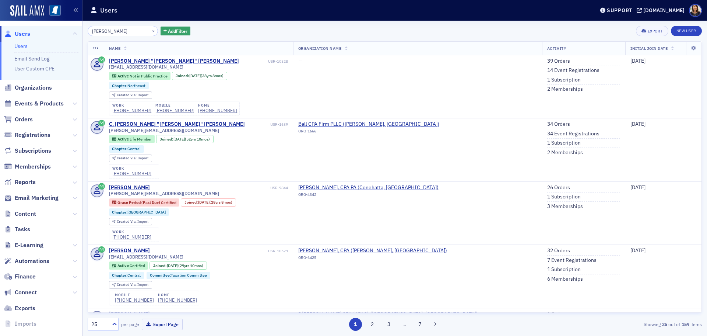 The height and width of the screenshot is (336, 707). What do you see at coordinates (369, 124) in the screenshot?
I see `span: Ball CPA Firm PLLC (Jackson, MS)` at bounding box center [369, 124].